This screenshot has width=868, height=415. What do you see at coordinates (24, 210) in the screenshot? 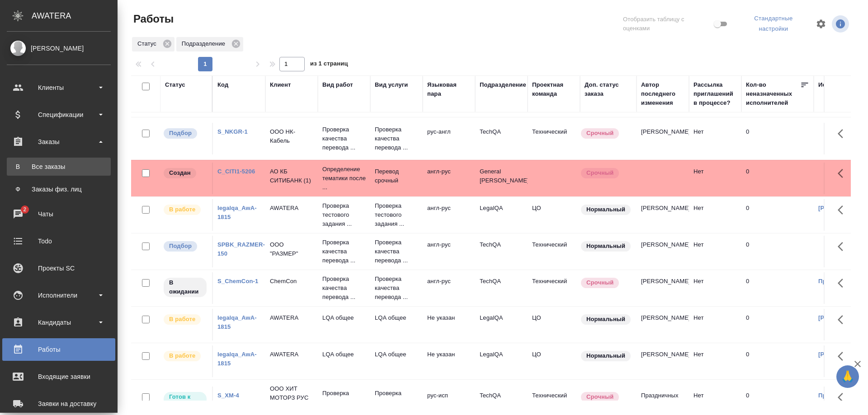
I see `span: 2` at bounding box center [24, 210].